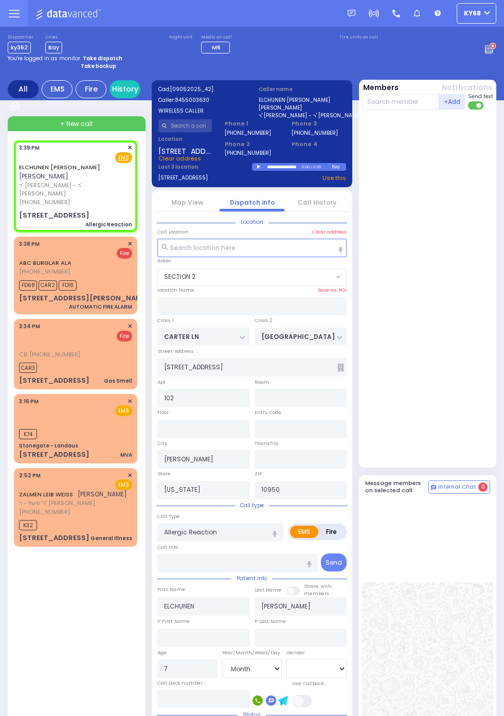 The image size is (504, 716). What do you see at coordinates (187, 202) in the screenshot?
I see `a: Map View` at bounding box center [187, 202].